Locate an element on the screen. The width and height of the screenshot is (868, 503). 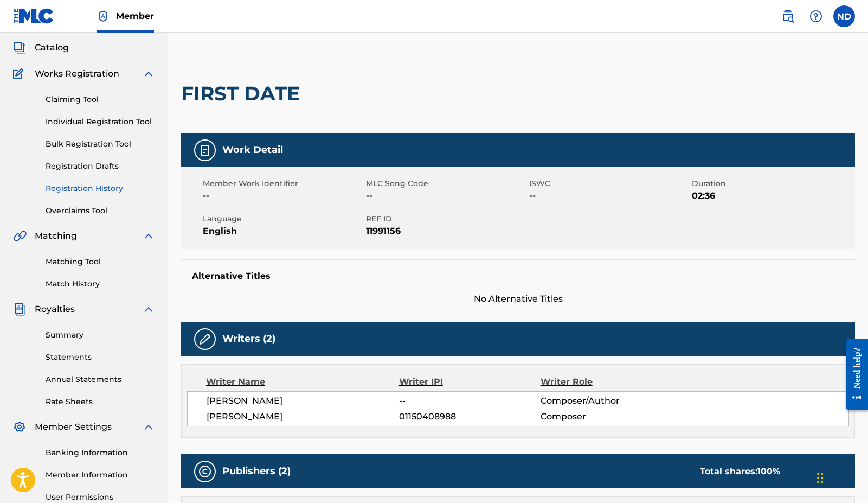
span: Duration is located at coordinates (772, 183).